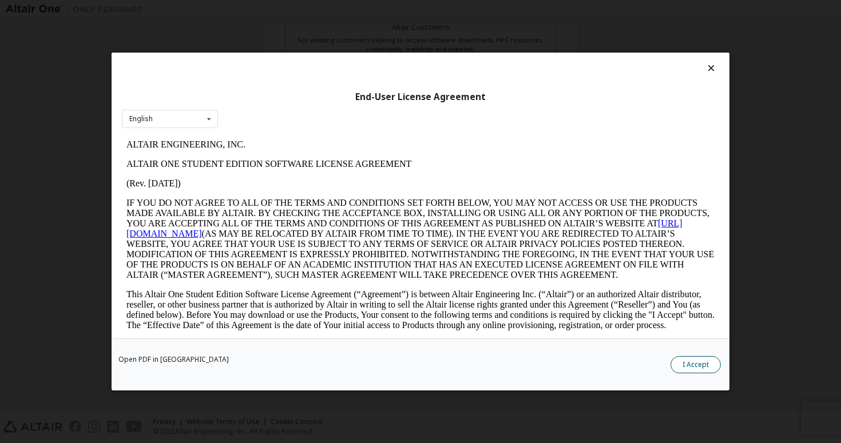  I want to click on p: This Altair One Student Edition Software License Agreement (“Agreement”) is between Altair Engine..., so click(298, 175).